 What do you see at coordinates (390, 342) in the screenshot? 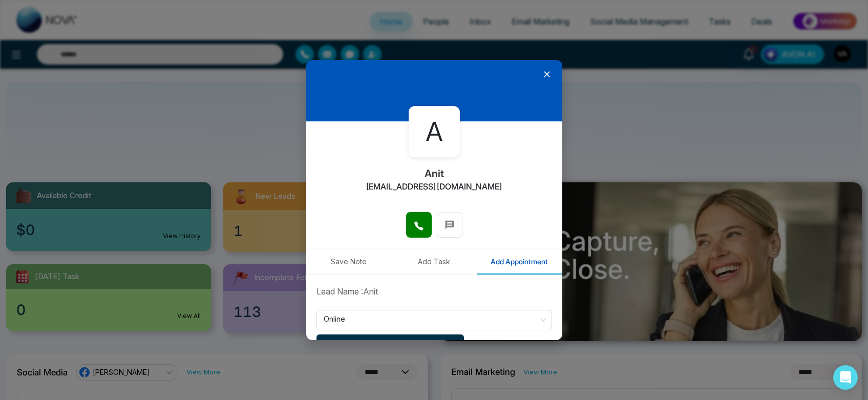
I see `a: Connect Your Zoom Account` at bounding box center [390, 342].